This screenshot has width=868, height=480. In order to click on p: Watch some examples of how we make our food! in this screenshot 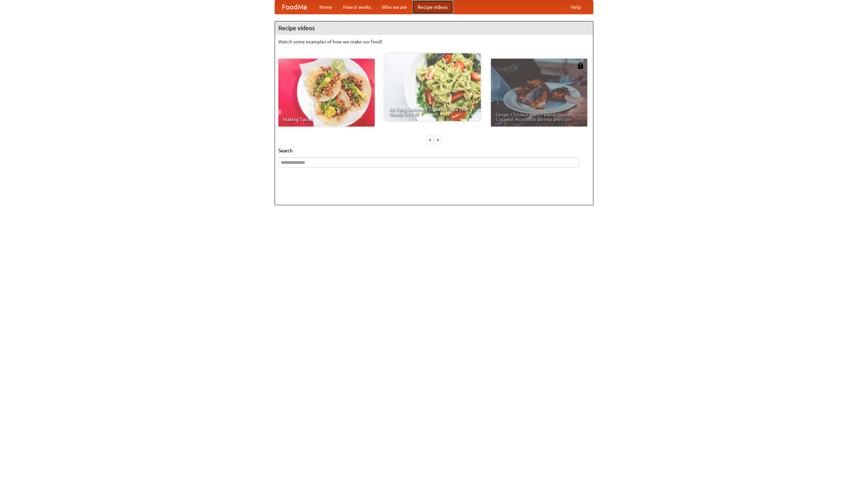, I will do `click(434, 42)`.